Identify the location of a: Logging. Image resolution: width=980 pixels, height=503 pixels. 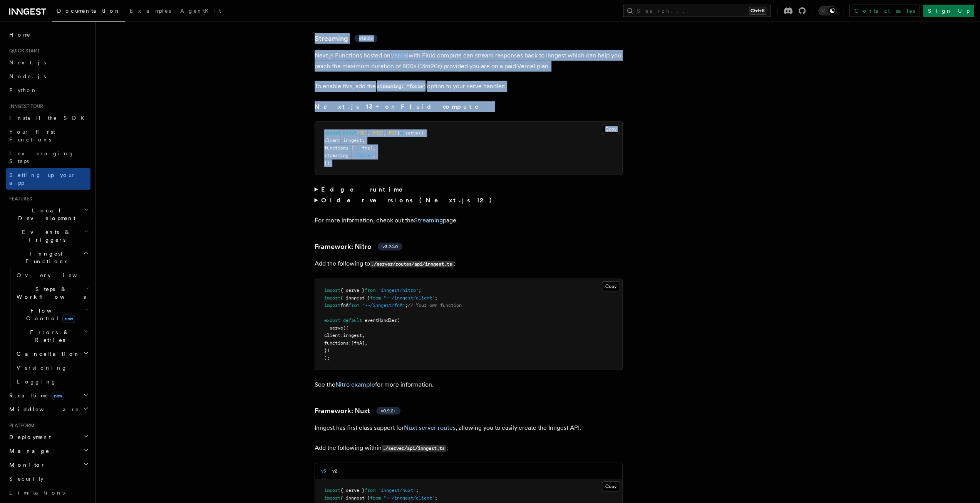
(52, 382).